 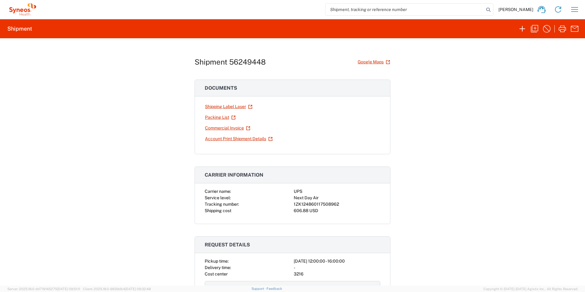 What do you see at coordinates (218, 267) in the screenshot?
I see `span: Delivery time:` at bounding box center [218, 267].